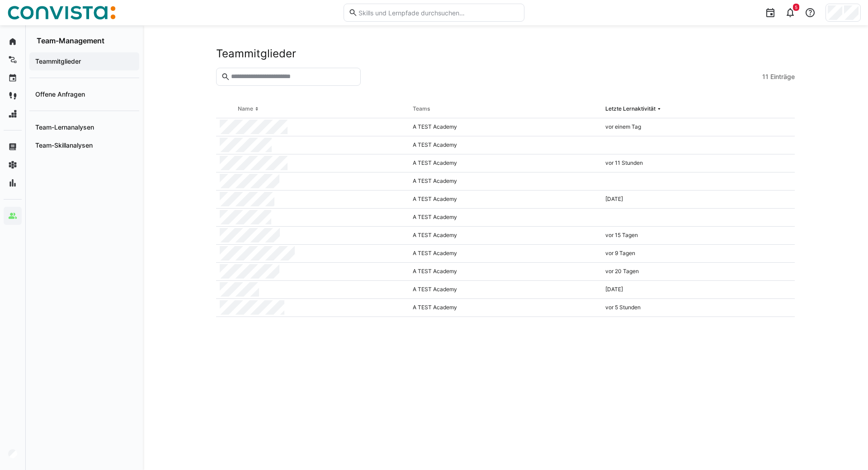 This screenshot has width=868, height=470. What do you see at coordinates (765, 77) in the screenshot?
I see `span: 11` at bounding box center [765, 77].